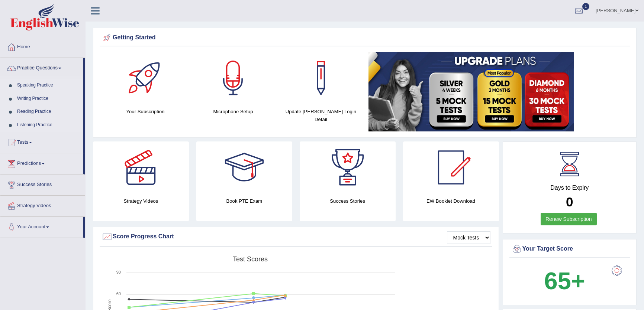 This screenshot has width=644, height=310. I want to click on div: Getting Started, so click(365, 38).